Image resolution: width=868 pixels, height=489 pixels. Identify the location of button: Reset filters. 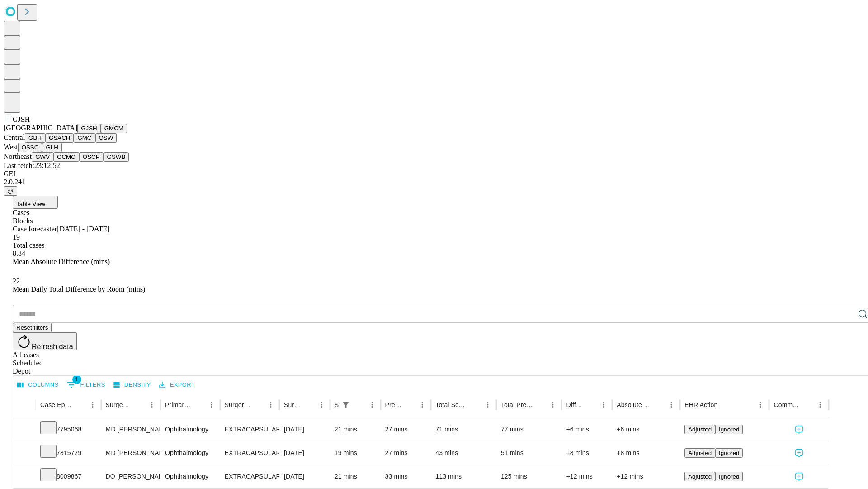
(32, 327).